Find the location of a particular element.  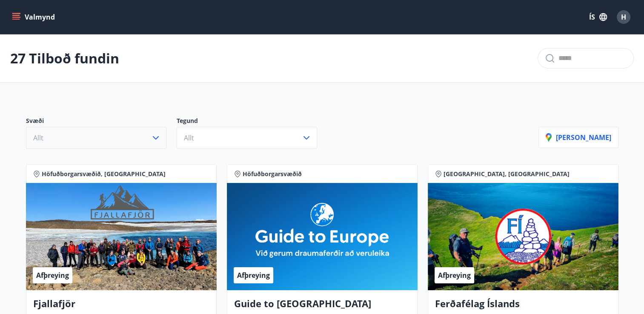

span: H is located at coordinates (624, 17).